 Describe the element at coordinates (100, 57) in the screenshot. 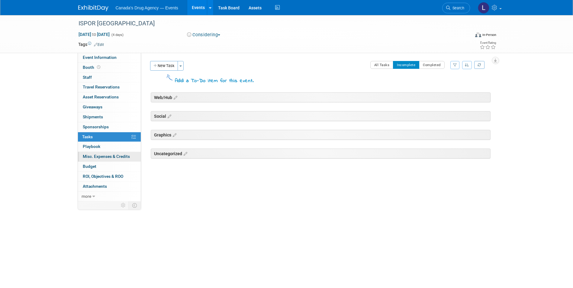

I see `span: Event Information` at that location.